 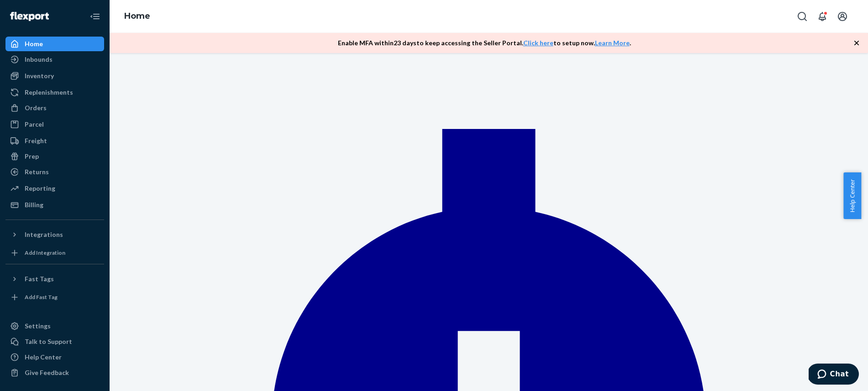 What do you see at coordinates (48, 342) in the screenshot?
I see `div: Talk to Support` at bounding box center [48, 342].